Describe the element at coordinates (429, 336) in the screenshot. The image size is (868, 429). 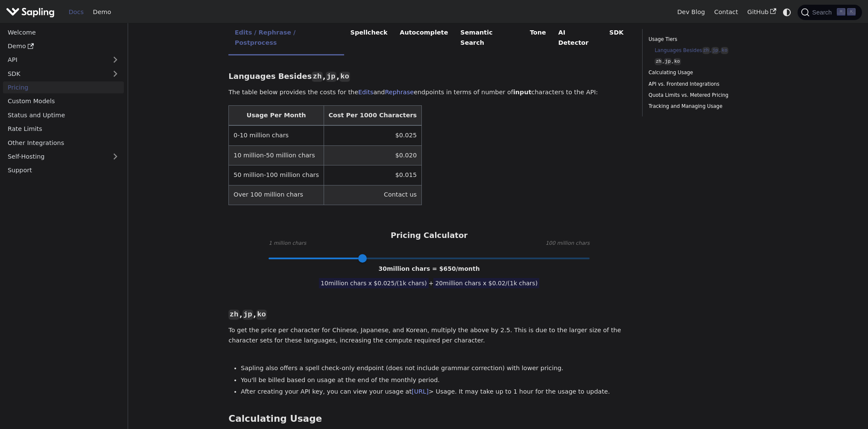
I see `p: To get the price per character for Chinese, Japanese, and Korean, multiply the above by 2.5. This...` at that location.